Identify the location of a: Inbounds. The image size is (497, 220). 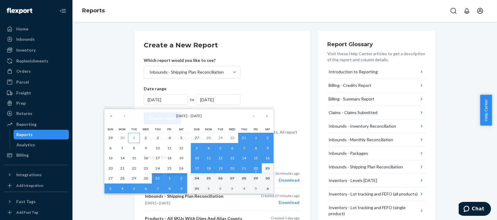
(36, 39).